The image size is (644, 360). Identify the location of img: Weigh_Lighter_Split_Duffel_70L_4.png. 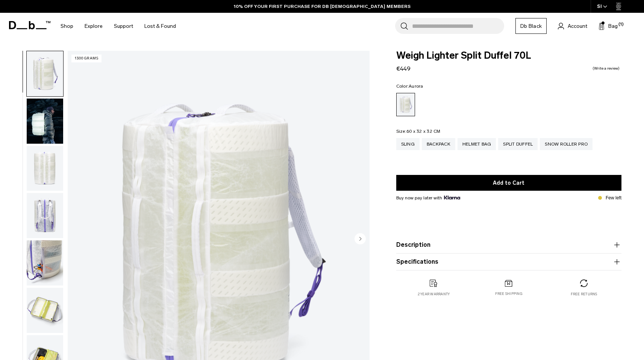
(45, 263).